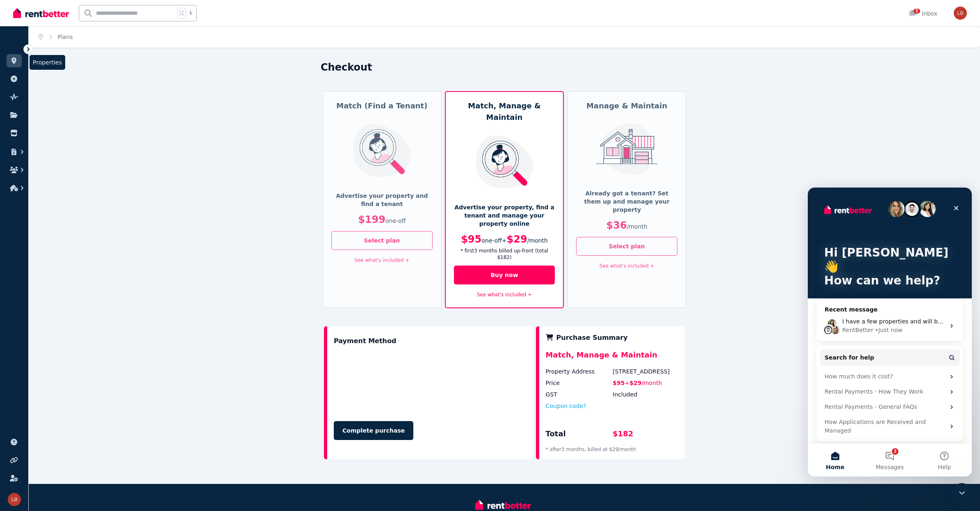  What do you see at coordinates (120, 21) in the screenshot?
I see `img: Profile image for Rochelle` at bounding box center [120, 21].